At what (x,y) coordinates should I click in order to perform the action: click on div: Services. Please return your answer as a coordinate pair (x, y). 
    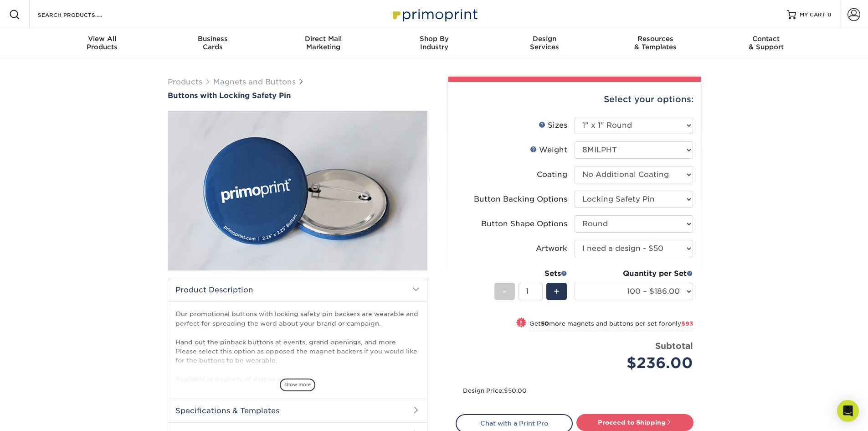
    Looking at the image, I should click on (545, 43).